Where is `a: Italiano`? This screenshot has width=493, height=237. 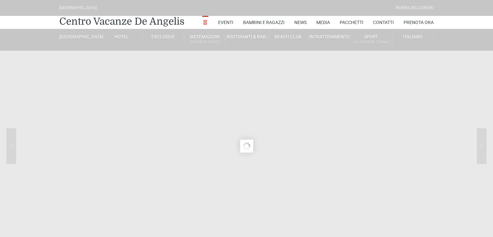
a: Italiano is located at coordinates (413, 37).